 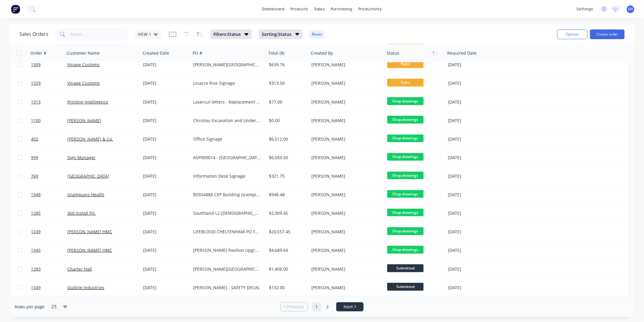 I want to click on button: Reset, so click(x=317, y=35).